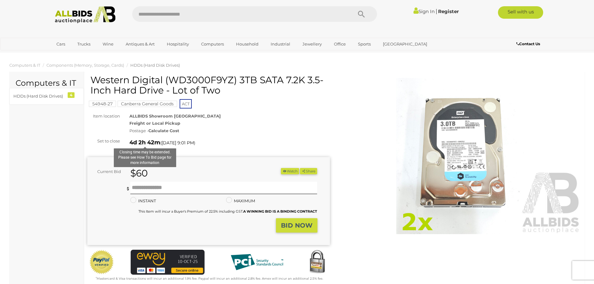  I want to click on a: Contact Us, so click(529, 44).